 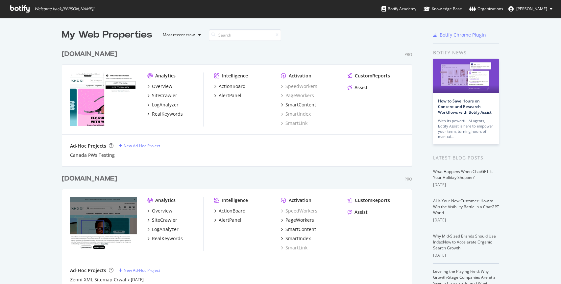 I want to click on div: Knowledge Base, so click(x=443, y=9).